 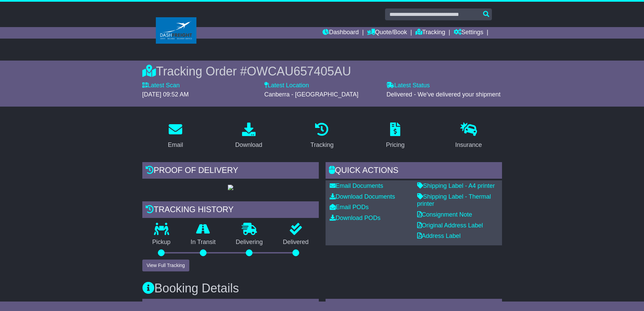 I want to click on p: Delivered, so click(x=296, y=242).